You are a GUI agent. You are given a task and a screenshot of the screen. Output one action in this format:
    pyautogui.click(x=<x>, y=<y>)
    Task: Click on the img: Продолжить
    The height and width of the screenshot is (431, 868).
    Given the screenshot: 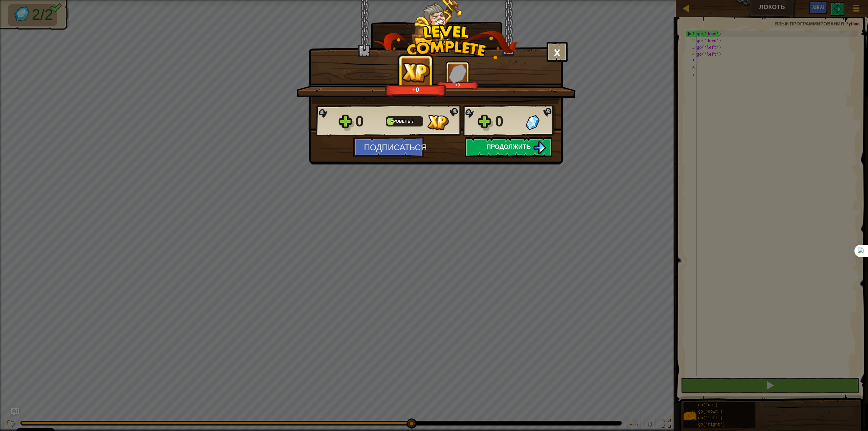 What is the action you would take?
    pyautogui.click(x=539, y=147)
    